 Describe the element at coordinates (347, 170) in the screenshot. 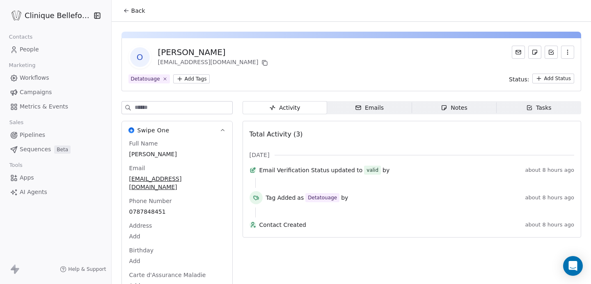

I see `span: updated to` at that location.